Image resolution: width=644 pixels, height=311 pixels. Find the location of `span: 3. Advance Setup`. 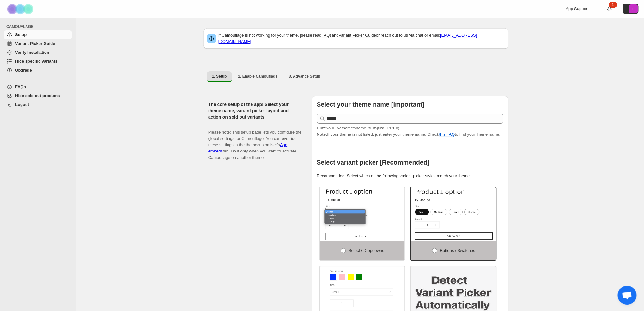

span: 3. Advance Setup is located at coordinates (305, 76).